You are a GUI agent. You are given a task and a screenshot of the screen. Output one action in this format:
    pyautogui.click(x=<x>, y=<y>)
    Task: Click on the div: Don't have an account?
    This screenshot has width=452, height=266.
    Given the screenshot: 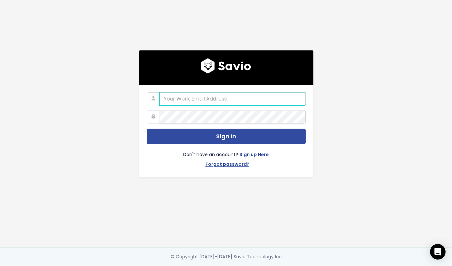 What is the action you would take?
    pyautogui.click(x=226, y=157)
    